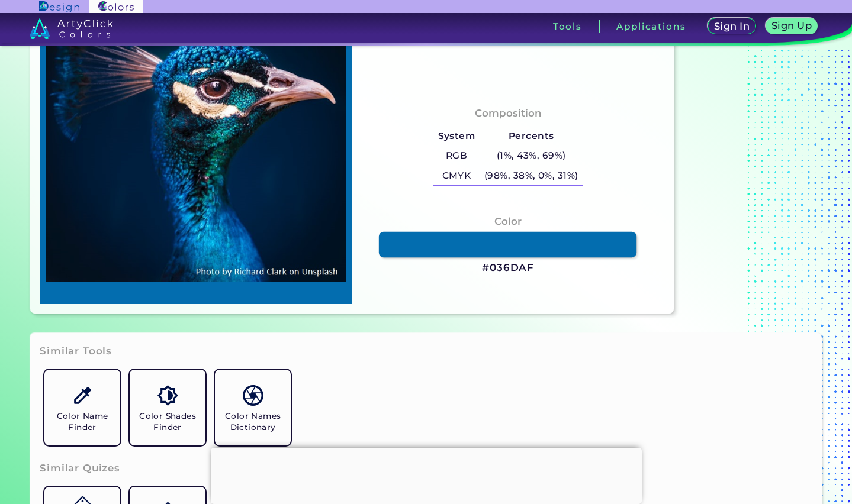 This screenshot has width=852, height=504. I want to click on a: Color Shades Finder, so click(168, 408).